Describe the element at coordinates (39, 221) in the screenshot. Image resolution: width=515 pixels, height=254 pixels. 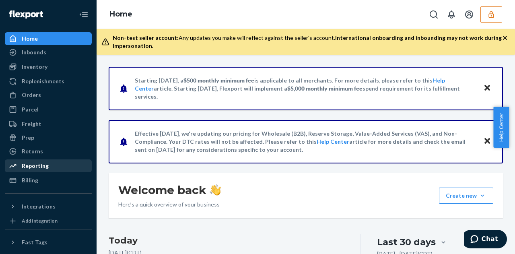
I see `div: Add Integration` at that location.